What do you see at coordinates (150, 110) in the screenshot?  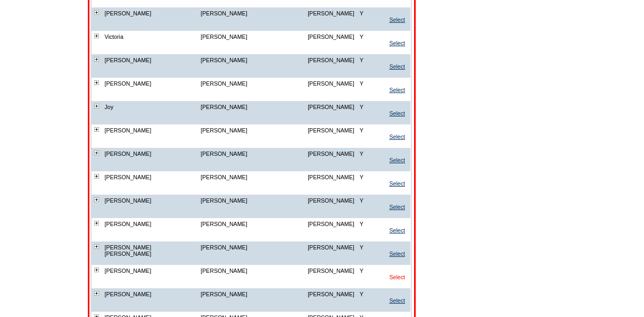 I see `td: Joy` at bounding box center [150, 110].